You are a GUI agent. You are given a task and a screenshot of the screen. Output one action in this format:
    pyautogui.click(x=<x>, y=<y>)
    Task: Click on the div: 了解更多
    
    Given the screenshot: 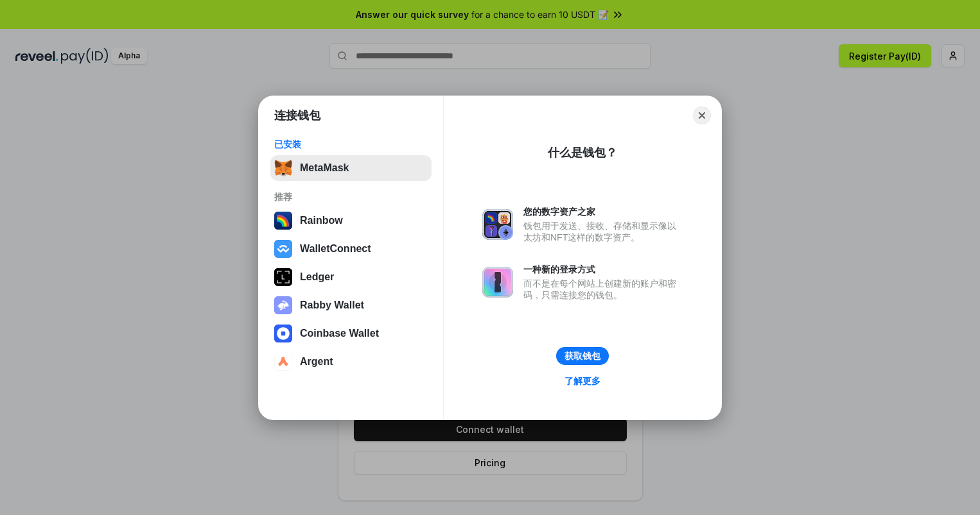 What is the action you would take?
    pyautogui.click(x=583, y=381)
    